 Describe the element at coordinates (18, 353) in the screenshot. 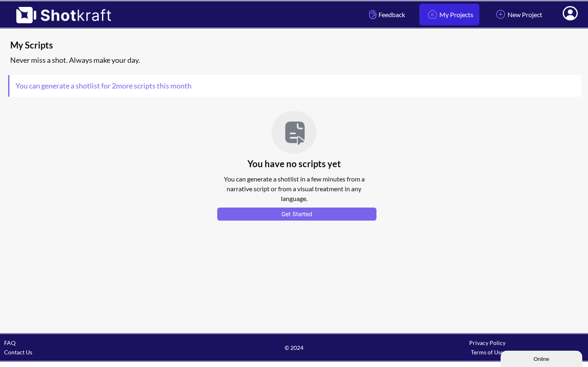

I see `a: Contact Us` at that location.